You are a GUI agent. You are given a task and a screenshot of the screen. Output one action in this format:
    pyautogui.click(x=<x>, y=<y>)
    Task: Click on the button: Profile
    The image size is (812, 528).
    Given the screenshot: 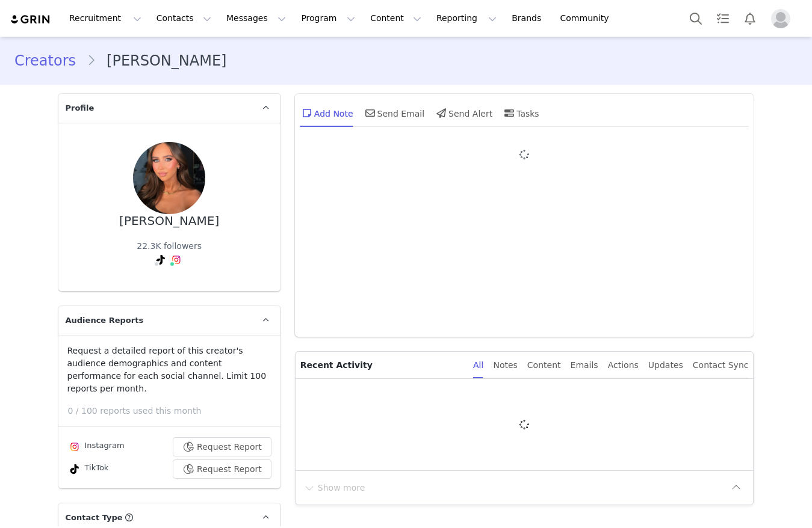 What is the action you would take?
    pyautogui.click(x=783, y=18)
    